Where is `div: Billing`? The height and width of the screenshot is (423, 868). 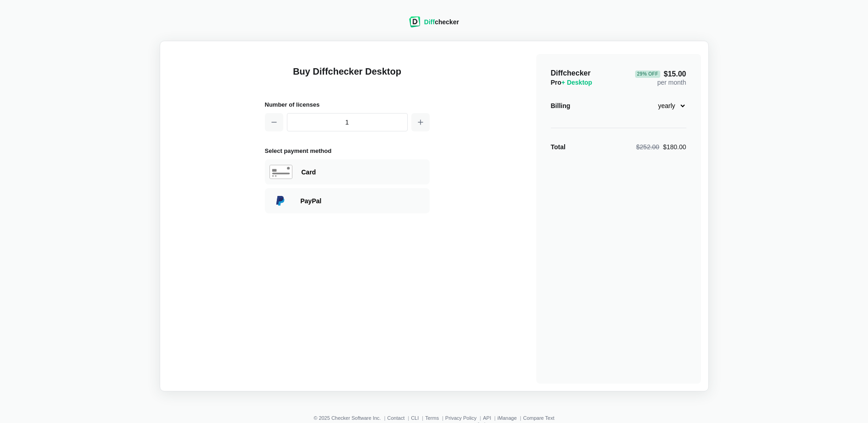 div: Billing is located at coordinates (560, 105).